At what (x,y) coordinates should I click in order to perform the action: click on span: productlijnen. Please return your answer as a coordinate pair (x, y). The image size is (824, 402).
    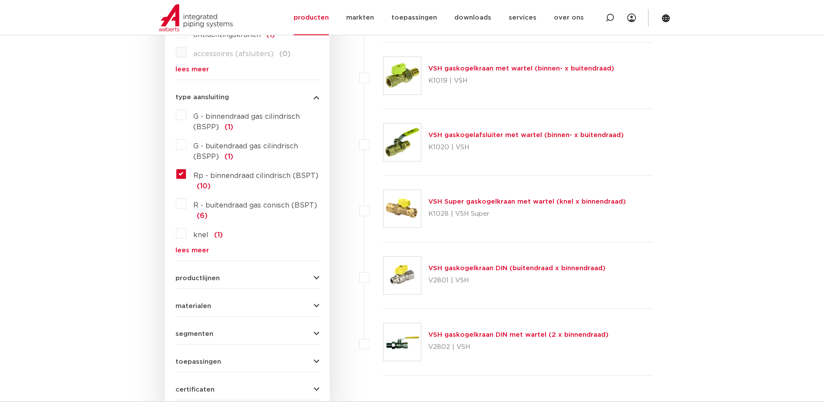
    Looking at the image, I should click on (198, 278).